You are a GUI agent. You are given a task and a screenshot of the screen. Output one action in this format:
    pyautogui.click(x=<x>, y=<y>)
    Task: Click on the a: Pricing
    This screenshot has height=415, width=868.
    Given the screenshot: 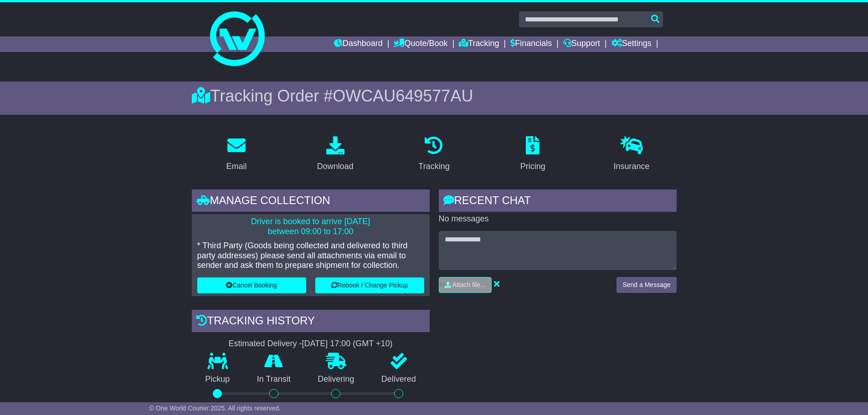 What is the action you would take?
    pyautogui.click(x=533, y=155)
    